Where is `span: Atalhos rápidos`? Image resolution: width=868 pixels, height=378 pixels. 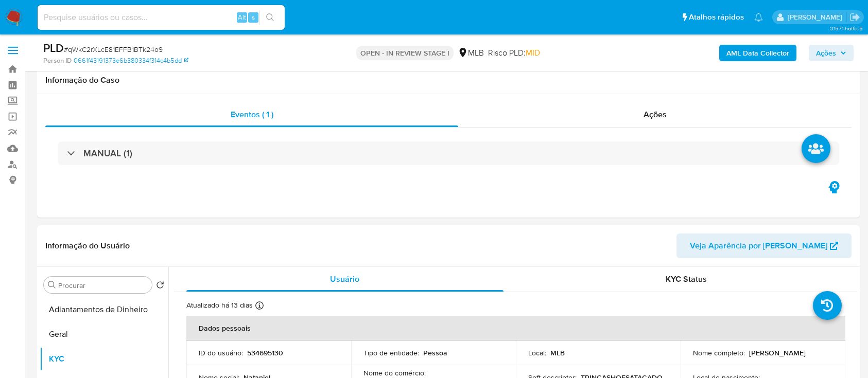
span: Atalhos rápidos is located at coordinates (716, 17).